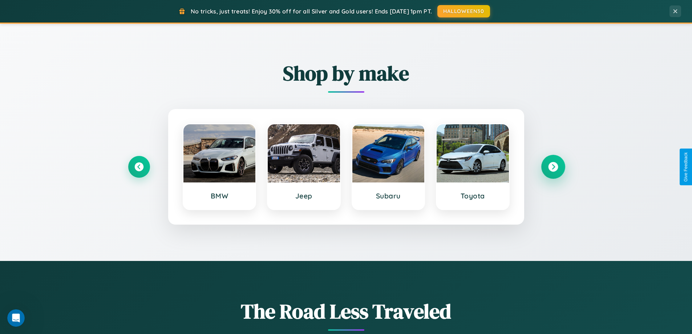 The width and height of the screenshot is (692, 334). I want to click on button: HALLOWEEN30, so click(464, 11).